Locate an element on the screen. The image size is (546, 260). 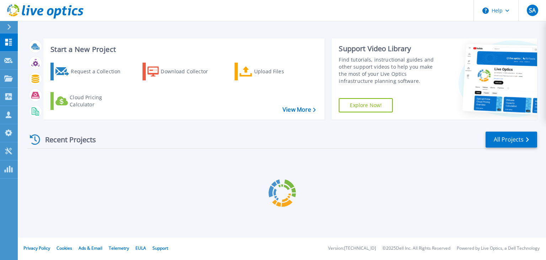
a: Download Collector is located at coordinates (182, 71).